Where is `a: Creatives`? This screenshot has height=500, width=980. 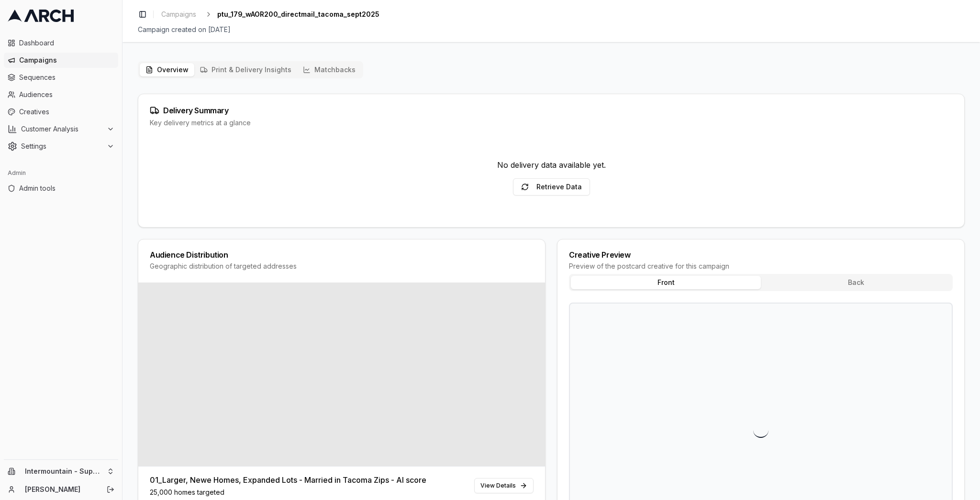 a: Creatives is located at coordinates (61, 112).